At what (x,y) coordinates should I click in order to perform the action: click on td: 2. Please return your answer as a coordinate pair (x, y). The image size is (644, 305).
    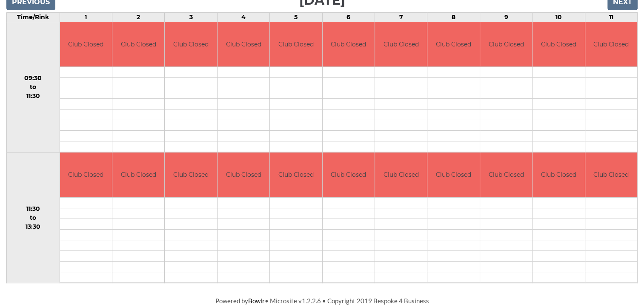
    Looking at the image, I should click on (138, 17).